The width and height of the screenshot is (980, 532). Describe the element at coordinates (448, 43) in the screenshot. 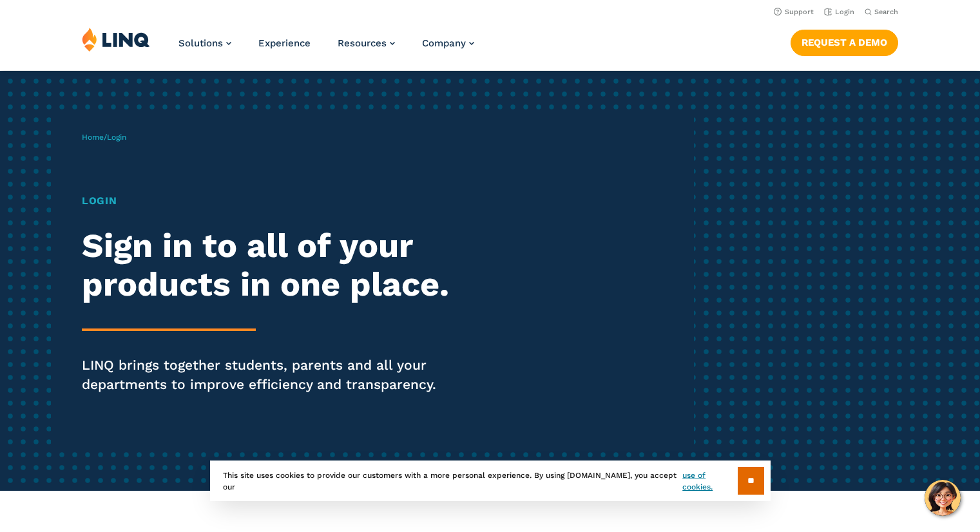

I see `a: Company` at that location.